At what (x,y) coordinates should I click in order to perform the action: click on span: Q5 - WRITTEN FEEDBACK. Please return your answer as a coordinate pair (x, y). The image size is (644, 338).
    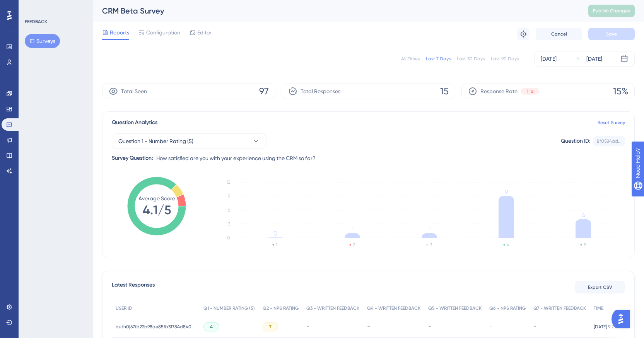
    Looking at the image, I should click on (455, 308).